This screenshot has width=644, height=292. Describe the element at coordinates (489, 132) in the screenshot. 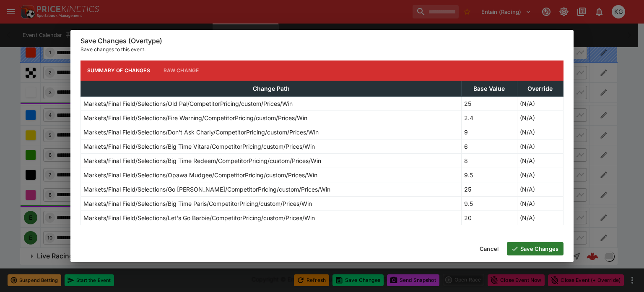

I see `td: 9` at that location.